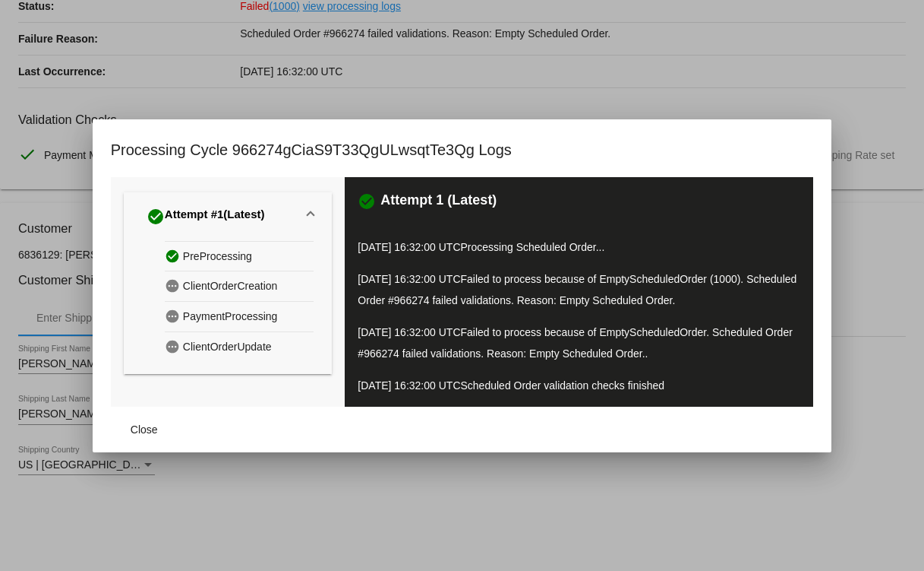  Describe the element at coordinates (244, 217) in the screenshot. I see `span: (Latest)` at that location.